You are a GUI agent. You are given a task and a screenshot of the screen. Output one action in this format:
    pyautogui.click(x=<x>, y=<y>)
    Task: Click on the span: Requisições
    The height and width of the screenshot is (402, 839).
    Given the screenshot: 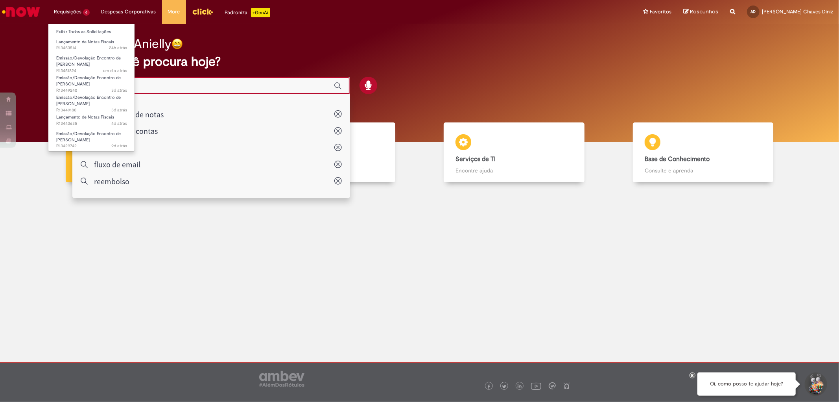 What is the action you would take?
    pyautogui.click(x=68, y=12)
    